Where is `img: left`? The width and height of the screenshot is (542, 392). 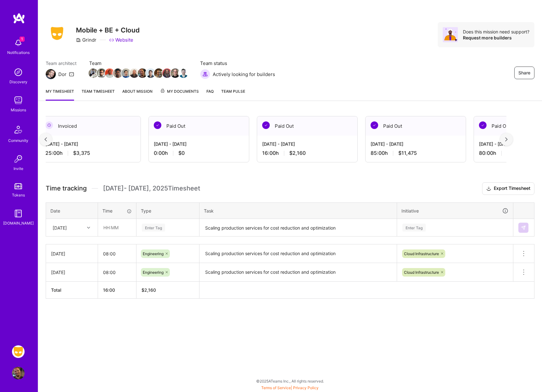 img: left is located at coordinates (45, 139).